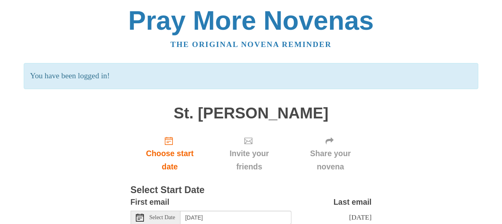  Describe the element at coordinates (251, 20) in the screenshot. I see `a: Pray More Novenas` at that location.